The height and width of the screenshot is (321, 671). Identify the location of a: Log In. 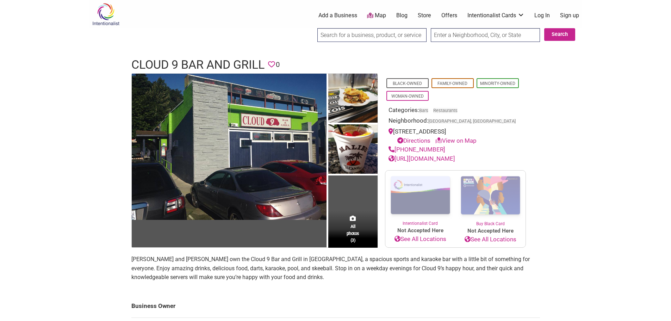
(542, 15).